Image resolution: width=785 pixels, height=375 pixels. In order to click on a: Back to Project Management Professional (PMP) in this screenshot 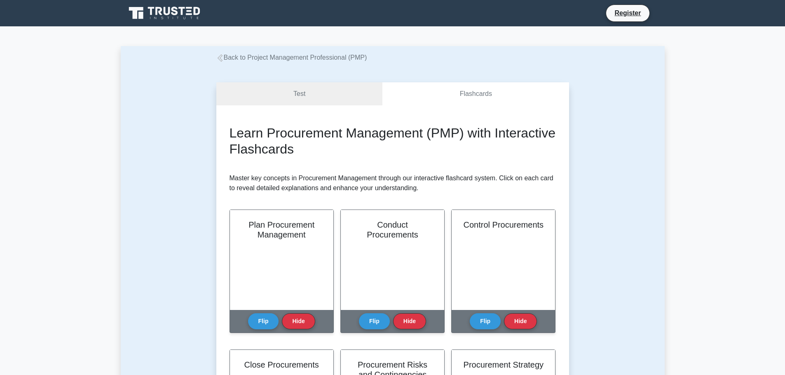, I will do `click(292, 57)`.